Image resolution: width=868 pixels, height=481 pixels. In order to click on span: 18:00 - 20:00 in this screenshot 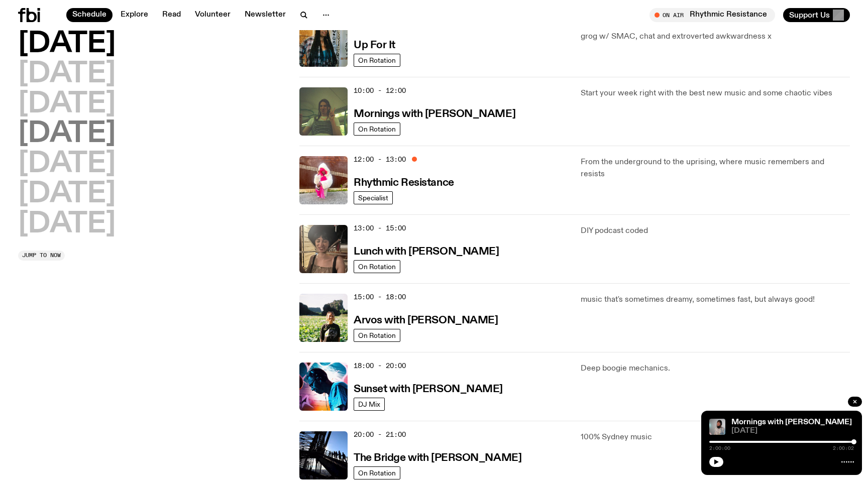, I will do `click(380, 365)`.